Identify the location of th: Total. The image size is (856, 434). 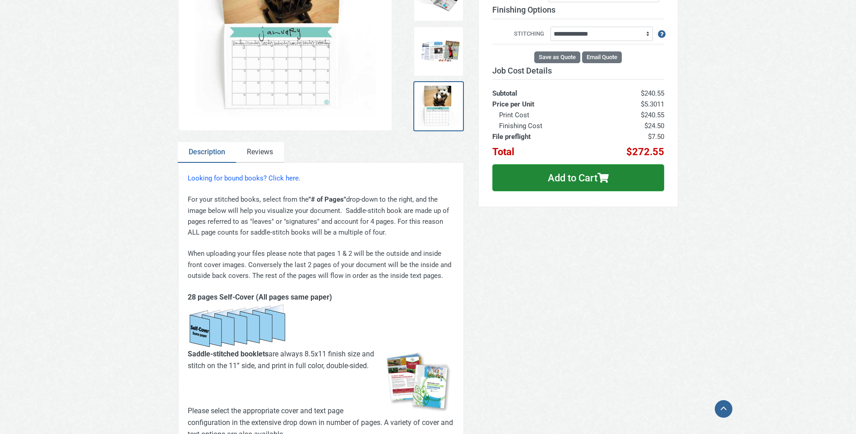
(541, 150).